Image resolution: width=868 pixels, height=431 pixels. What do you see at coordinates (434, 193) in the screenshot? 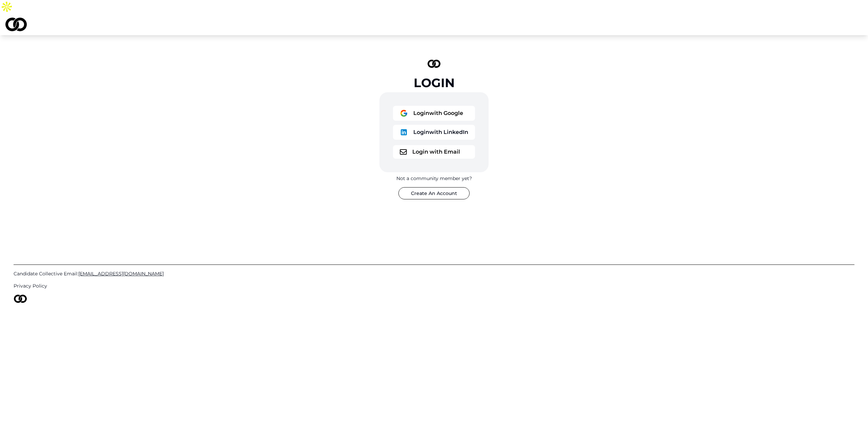
I see `button: Create An Account` at bounding box center [434, 193].